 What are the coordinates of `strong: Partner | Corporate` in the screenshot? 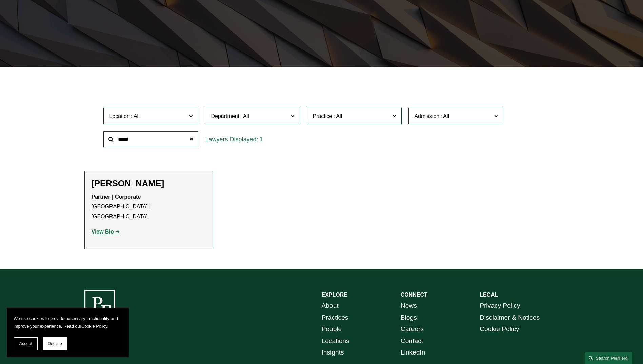 It's located at (116, 197).